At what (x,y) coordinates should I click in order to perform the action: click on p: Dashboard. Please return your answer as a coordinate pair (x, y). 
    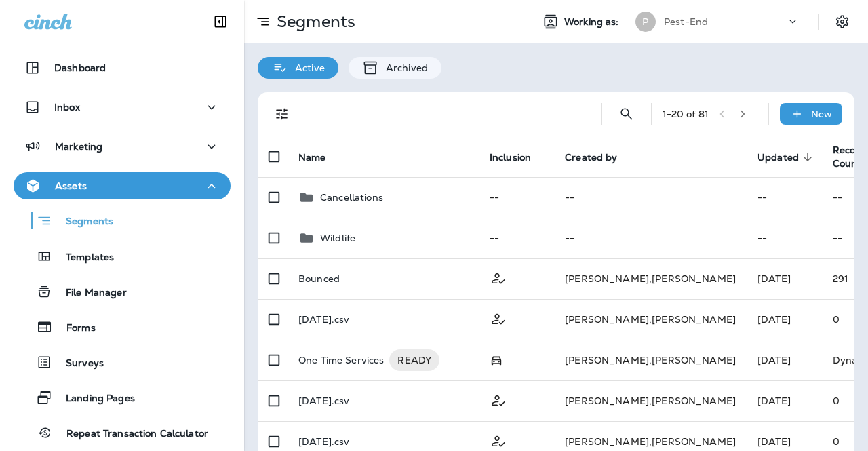
    Looking at the image, I should click on (80, 68).